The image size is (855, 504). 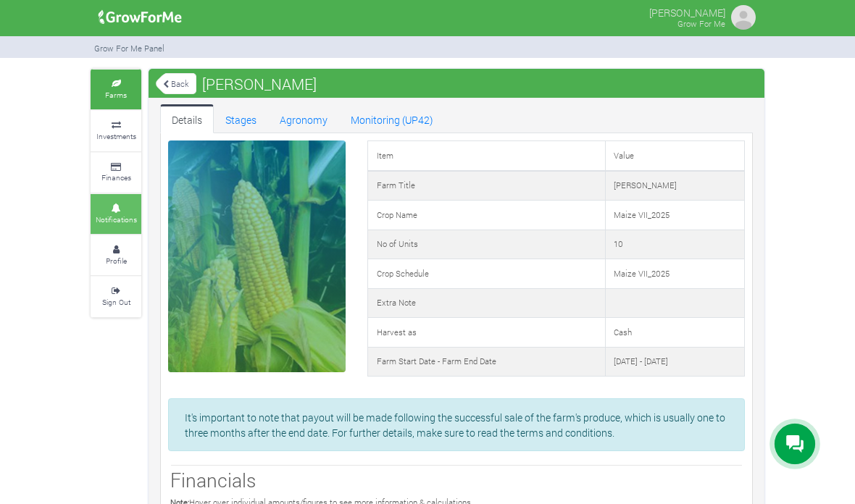 What do you see at coordinates (129, 48) in the screenshot?
I see `small: Grow For Me Panel` at bounding box center [129, 48].